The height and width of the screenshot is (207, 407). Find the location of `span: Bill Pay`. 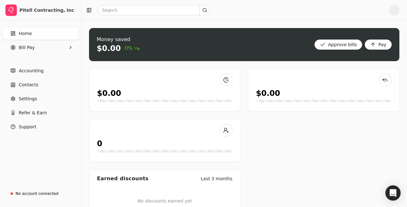

span: Bill Pay is located at coordinates (27, 47).